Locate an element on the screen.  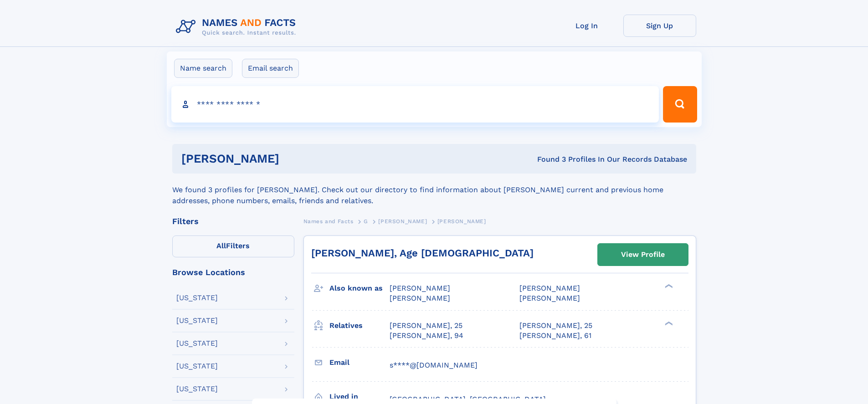
label: Email search is located at coordinates (270, 68).